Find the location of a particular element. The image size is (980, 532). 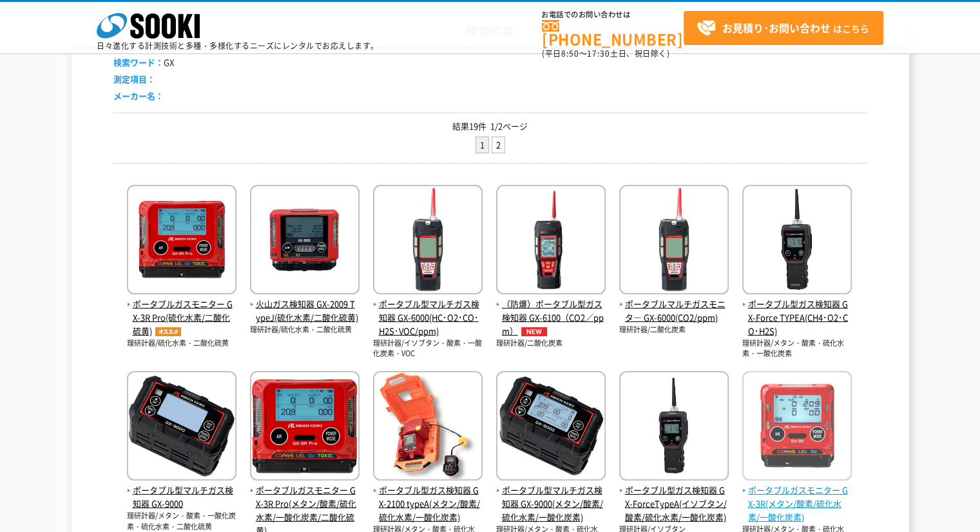

span: ポータブル型ガス検知器 GX-2100 typeA(メタン/酸素/硫化水素/一酸化炭素) is located at coordinates (428, 503).